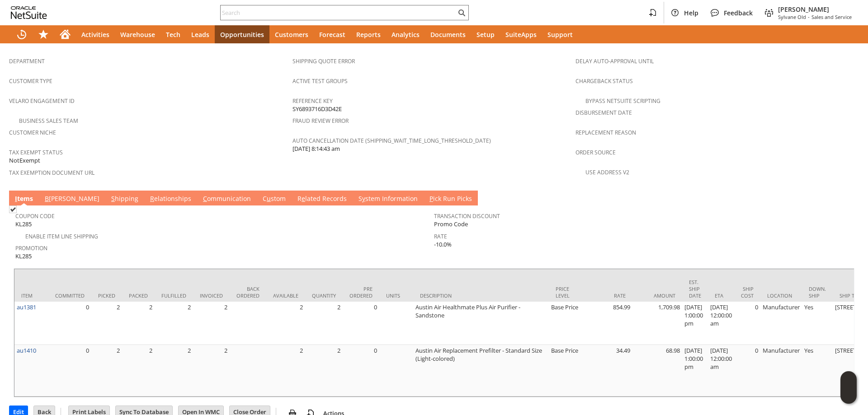 This screenshot has width=868, height=415. What do you see at coordinates (211, 296) in the screenshot?
I see `div: Invoiced` at bounding box center [211, 296].